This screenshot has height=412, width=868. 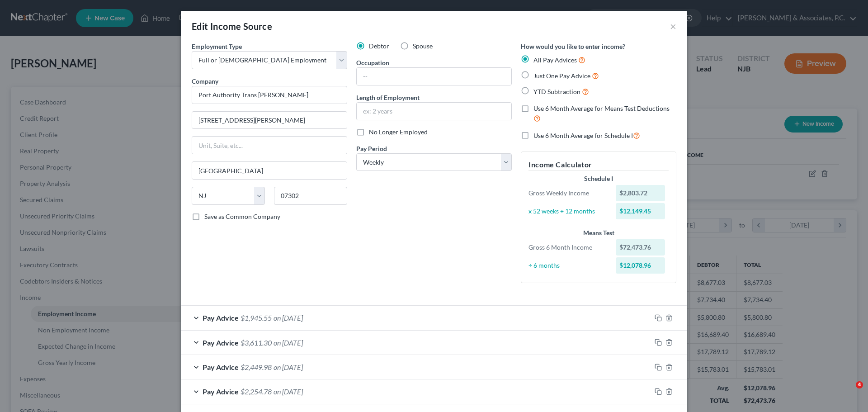 I want to click on span: All Pay Advices, so click(x=555, y=60).